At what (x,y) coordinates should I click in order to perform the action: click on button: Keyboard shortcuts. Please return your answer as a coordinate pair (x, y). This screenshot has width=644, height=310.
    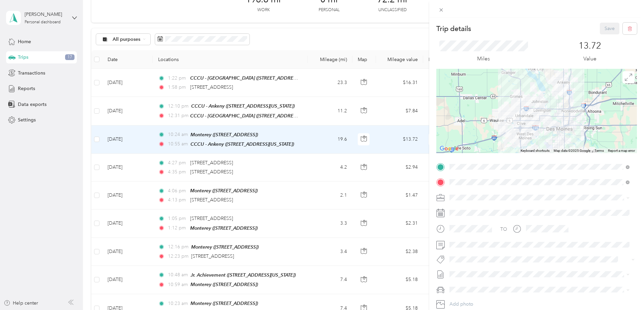
    Looking at the image, I should click on (535, 150).